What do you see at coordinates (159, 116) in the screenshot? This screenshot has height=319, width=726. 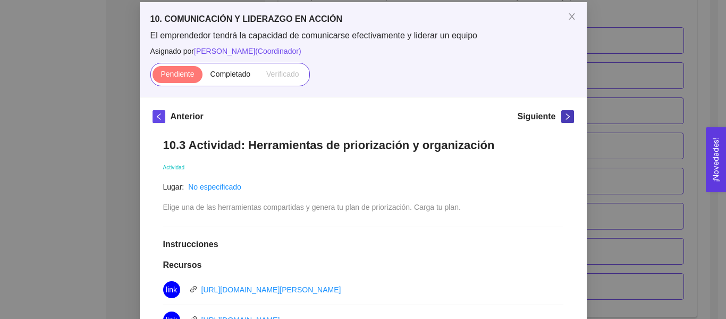 I see `span: left` at bounding box center [159, 116].